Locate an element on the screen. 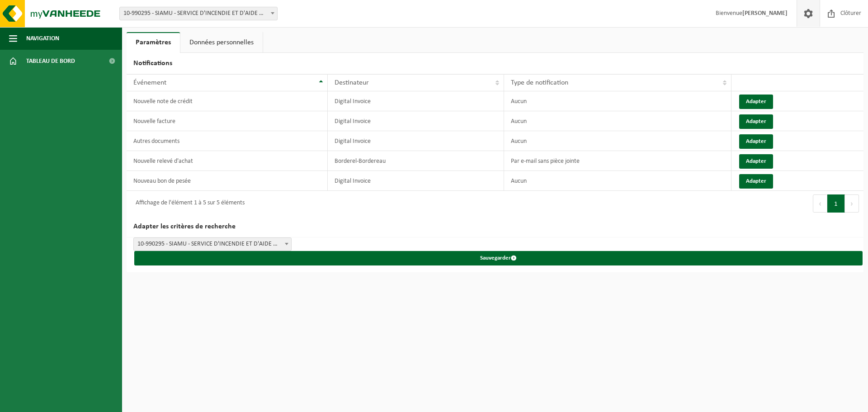 Image resolution: width=868 pixels, height=412 pixels. button: Sauvegarder is located at coordinates (498, 258).